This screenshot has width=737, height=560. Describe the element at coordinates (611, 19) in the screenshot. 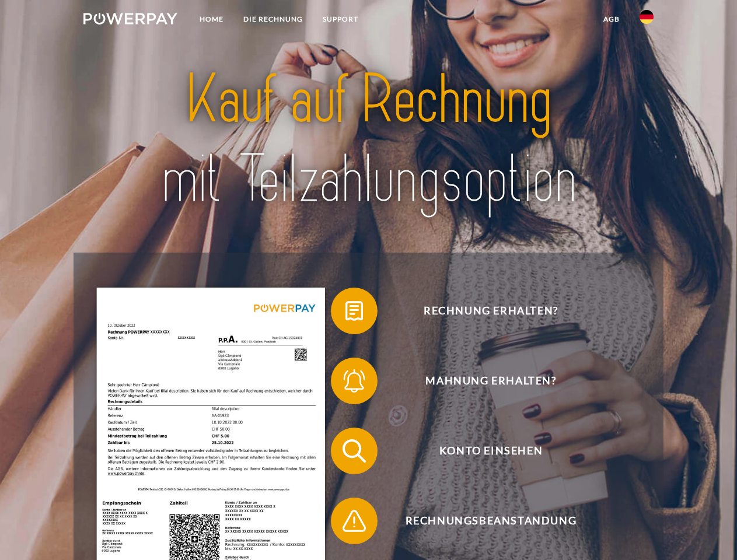

I see `a: agb` at that location.